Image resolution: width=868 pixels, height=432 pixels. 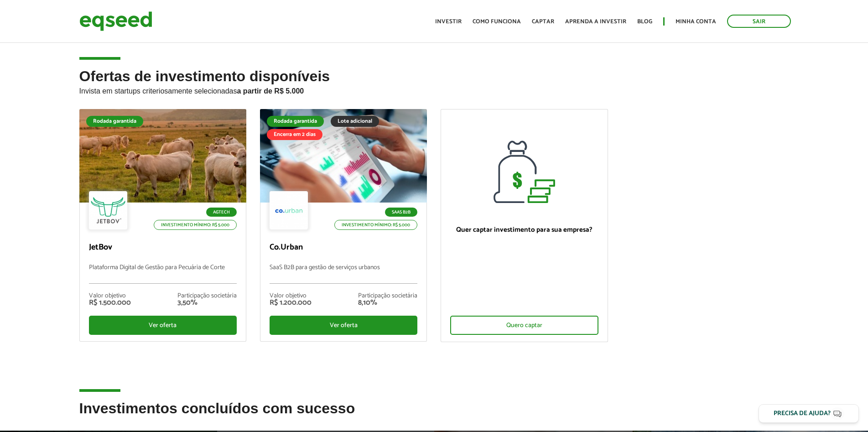 What do you see at coordinates (497, 22) in the screenshot?
I see `a: Como funciona` at bounding box center [497, 22].